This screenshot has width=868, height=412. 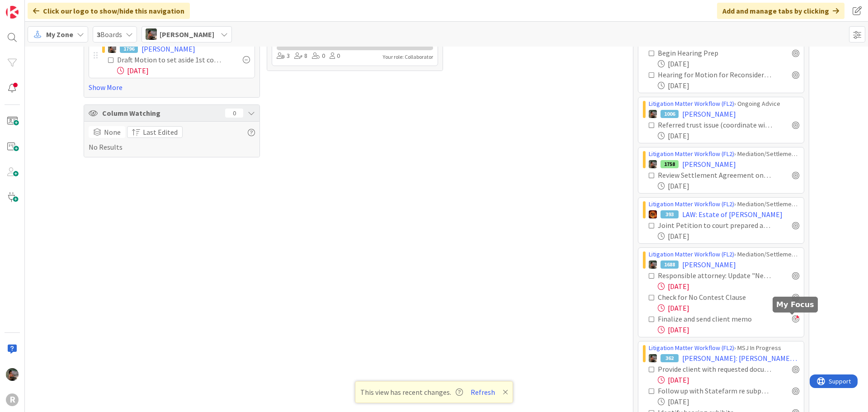 What do you see at coordinates (161, 113) in the screenshot?
I see `span: Column Watching` at bounding box center [161, 113].